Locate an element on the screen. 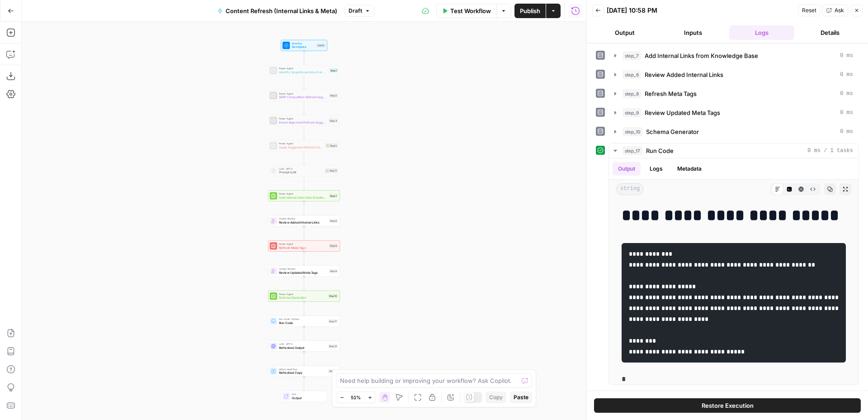 The image size is (868, 420). g: Edge from step_10 to step_17 is located at coordinates (304, 308).